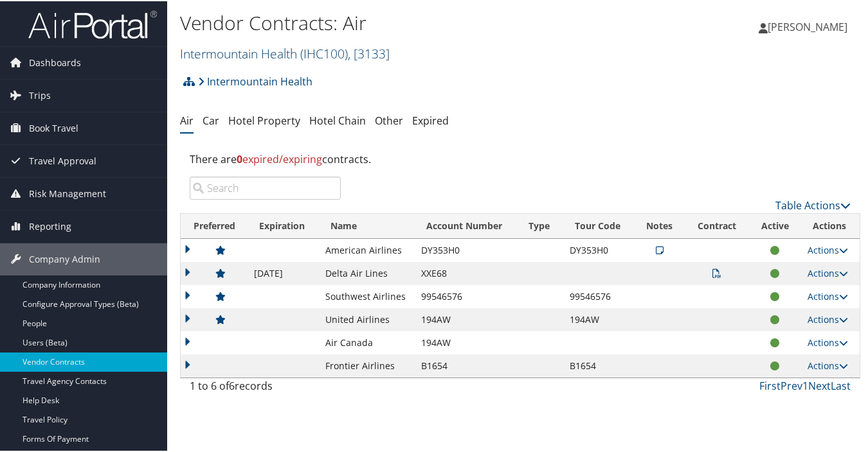 Image resolution: width=868 pixels, height=452 pixels. Describe the element at coordinates (805, 385) in the screenshot. I see `a: 1` at that location.